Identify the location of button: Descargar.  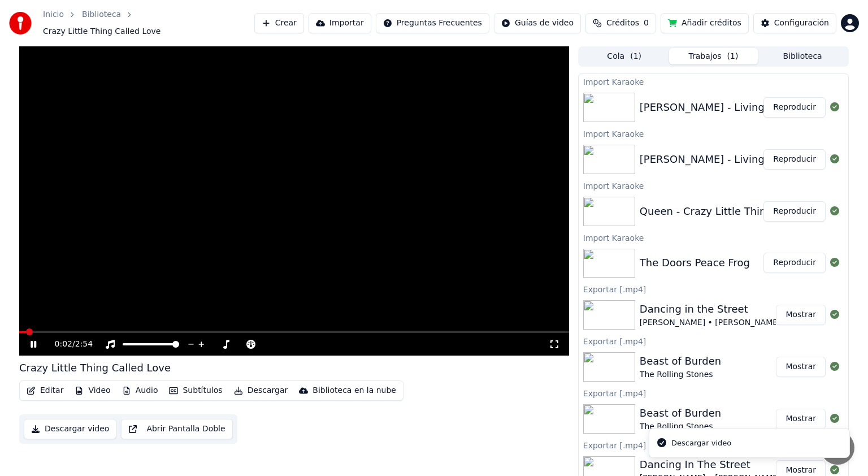
(261, 391).